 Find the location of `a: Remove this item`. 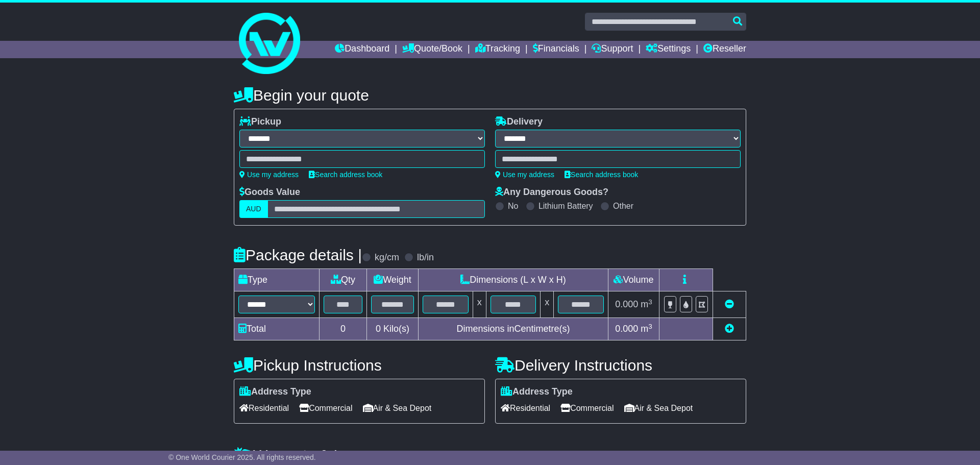

a: Remove this item is located at coordinates (729, 304).